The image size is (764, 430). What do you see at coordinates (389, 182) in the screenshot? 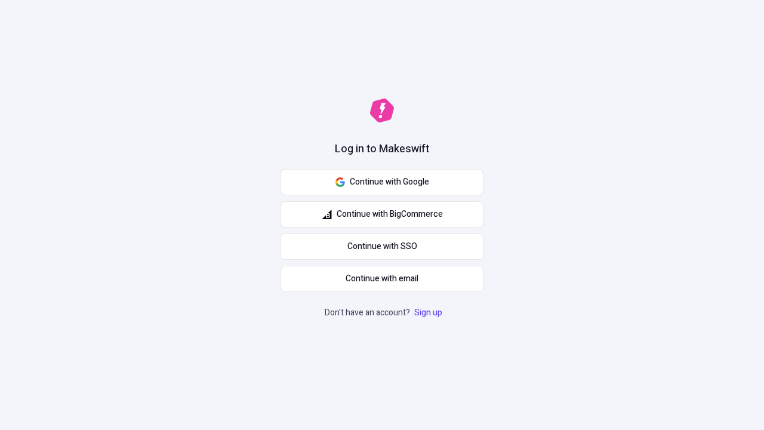
I see `span: Continue with Google` at bounding box center [389, 182].